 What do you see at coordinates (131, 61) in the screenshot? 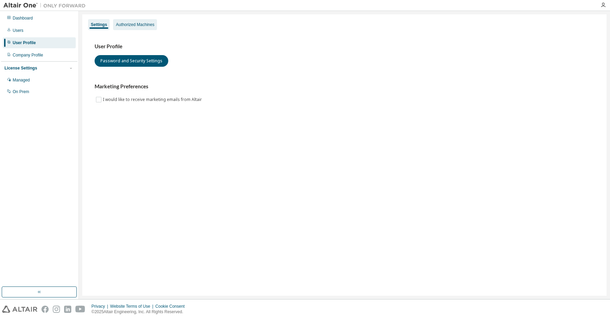
I see `button: Password and Security Settings` at bounding box center [131, 61].